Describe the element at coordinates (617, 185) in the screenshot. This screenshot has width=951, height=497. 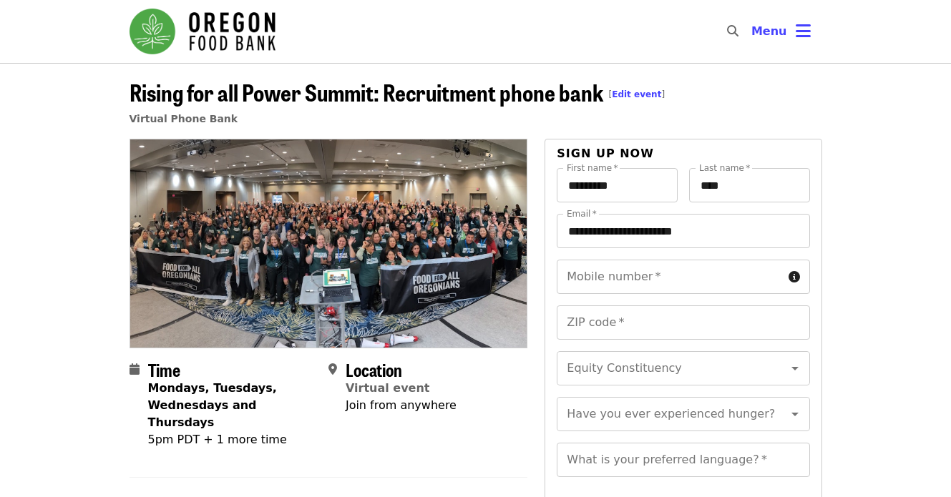
I see `input: First name` at that location.